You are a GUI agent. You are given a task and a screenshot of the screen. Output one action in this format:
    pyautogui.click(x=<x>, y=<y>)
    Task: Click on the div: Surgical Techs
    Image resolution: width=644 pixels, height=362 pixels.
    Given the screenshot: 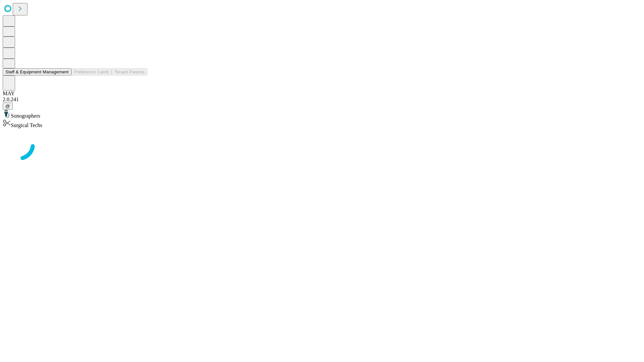 What is the action you would take?
    pyautogui.click(x=322, y=124)
    